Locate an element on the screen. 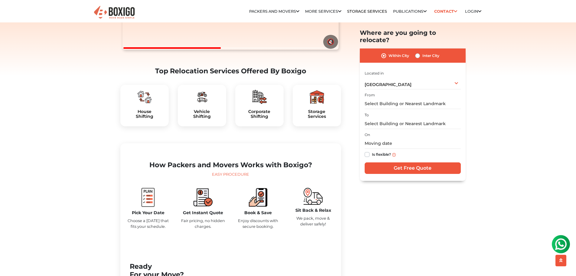 This screenshot has width=576, height=276. label: Inter City is located at coordinates (431, 56).